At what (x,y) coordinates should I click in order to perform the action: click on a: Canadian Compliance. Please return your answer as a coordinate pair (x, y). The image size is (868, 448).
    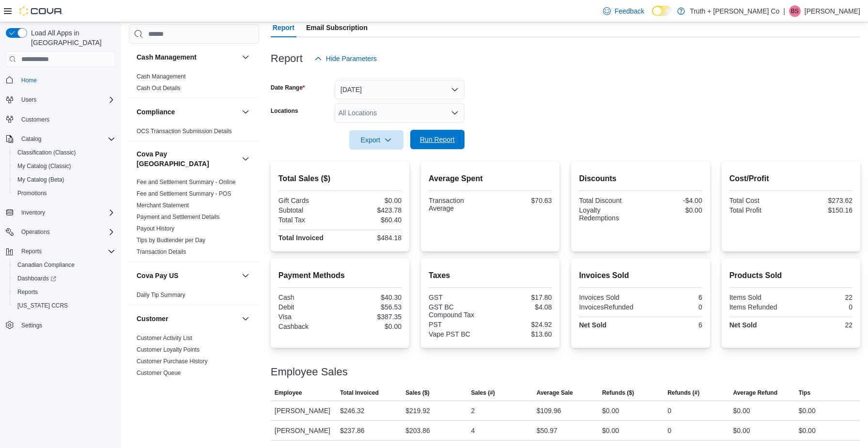
    Looking at the image, I should click on (46, 265).